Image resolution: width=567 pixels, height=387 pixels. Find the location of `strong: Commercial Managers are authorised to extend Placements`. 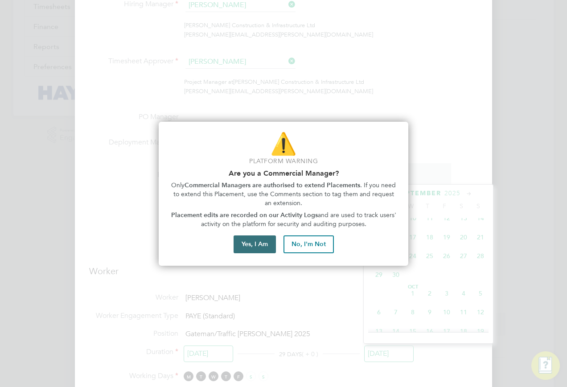

strong: Commercial Managers are authorised to extend Placements is located at coordinates (272, 185).